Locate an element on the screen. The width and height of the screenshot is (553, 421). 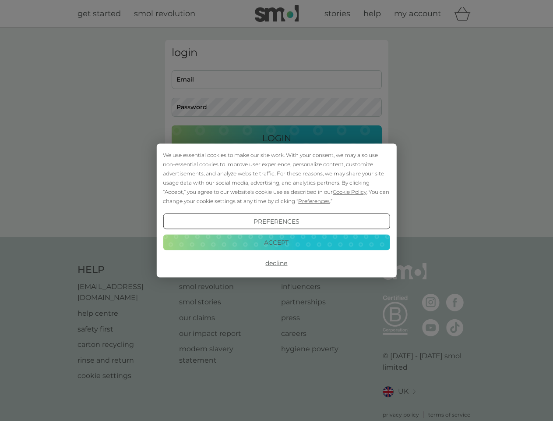
button: Decline is located at coordinates (276, 263).